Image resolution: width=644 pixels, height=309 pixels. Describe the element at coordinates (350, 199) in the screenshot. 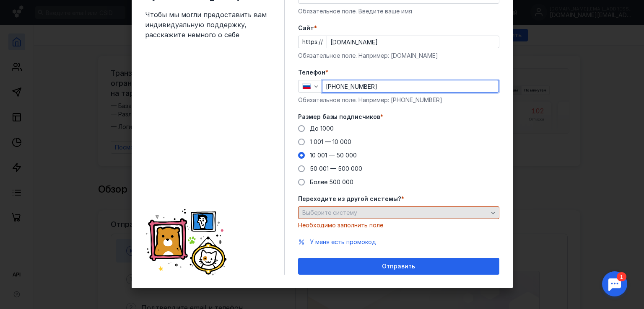

I see `span: Переходите из другой системы?` at that location.